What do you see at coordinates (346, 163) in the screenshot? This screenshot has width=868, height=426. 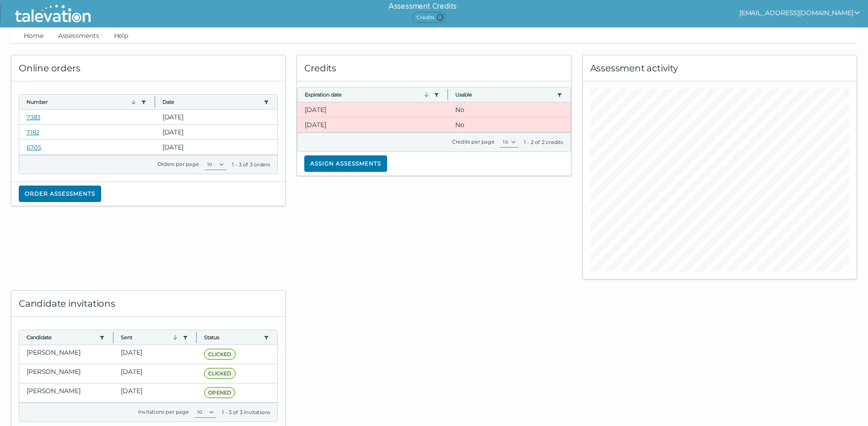 I see `button: Assign assessments` at bounding box center [346, 163].